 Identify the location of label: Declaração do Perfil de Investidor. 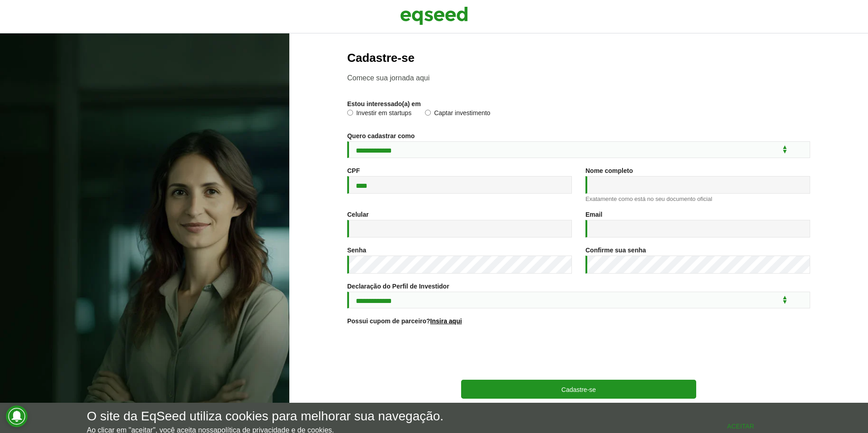
(398, 286).